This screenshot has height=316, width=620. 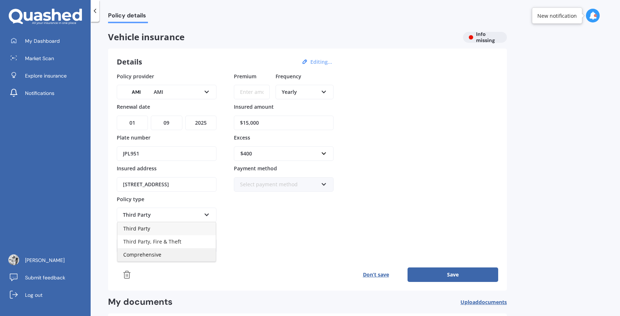 I want to click on span: Submit feedback, so click(x=45, y=278).